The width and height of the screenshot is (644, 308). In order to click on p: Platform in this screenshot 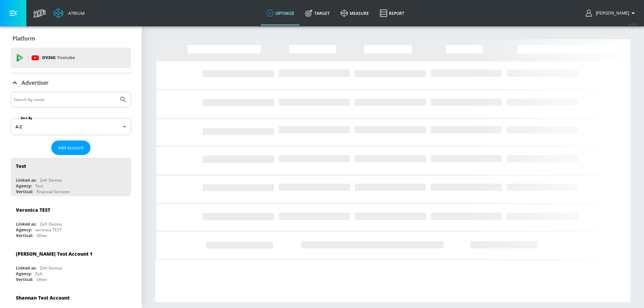, I will do `click(24, 38)`.